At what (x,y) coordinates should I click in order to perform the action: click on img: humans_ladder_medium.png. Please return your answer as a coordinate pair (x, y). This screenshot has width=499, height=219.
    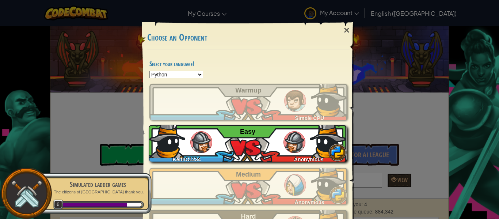
    Looking at the image, I should click on (295, 185).